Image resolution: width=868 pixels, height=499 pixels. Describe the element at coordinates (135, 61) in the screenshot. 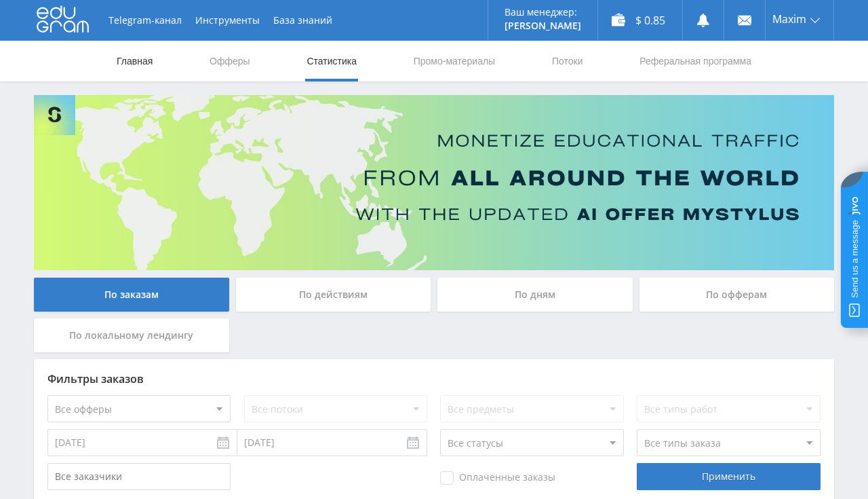

I see `a: Главная` at that location.